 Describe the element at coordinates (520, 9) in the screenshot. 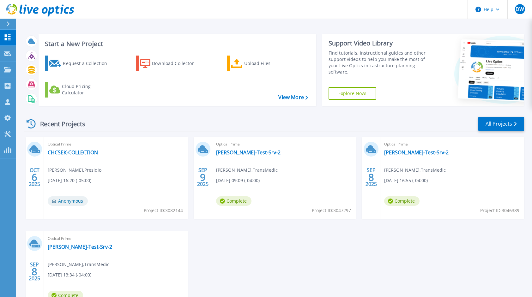

I see `span: DW` at that location.